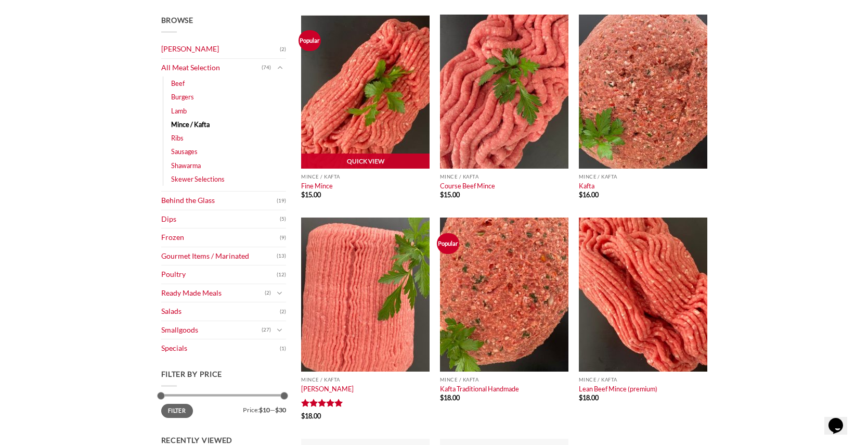 The width and height of the screenshot is (868, 445). I want to click on div: Rated 5 out of 5, so click(322, 403).